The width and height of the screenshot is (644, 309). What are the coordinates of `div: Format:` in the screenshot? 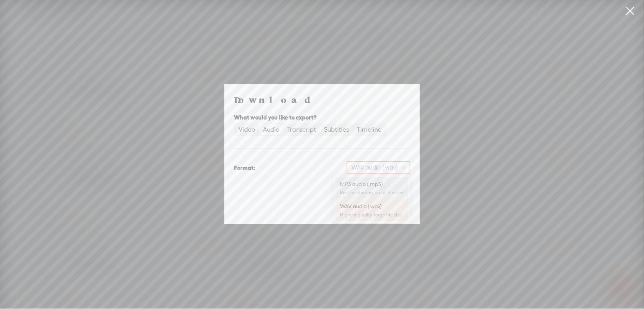 It's located at (245, 168).